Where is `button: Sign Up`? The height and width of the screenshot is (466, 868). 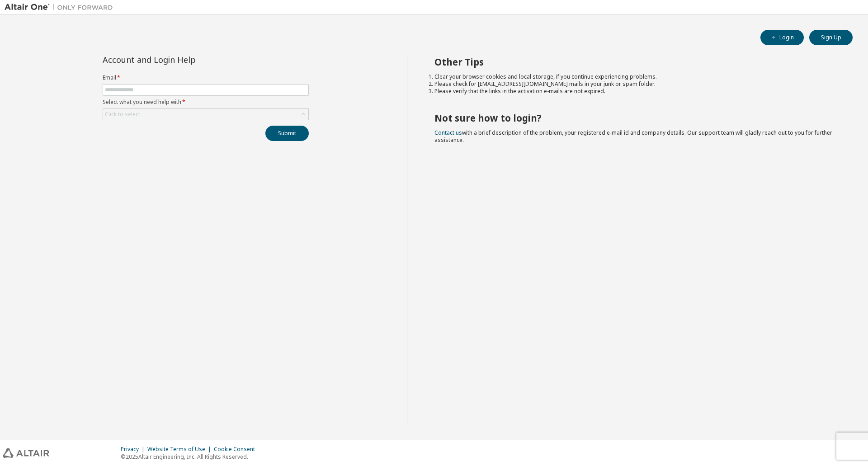 button: Sign Up is located at coordinates (831, 38).